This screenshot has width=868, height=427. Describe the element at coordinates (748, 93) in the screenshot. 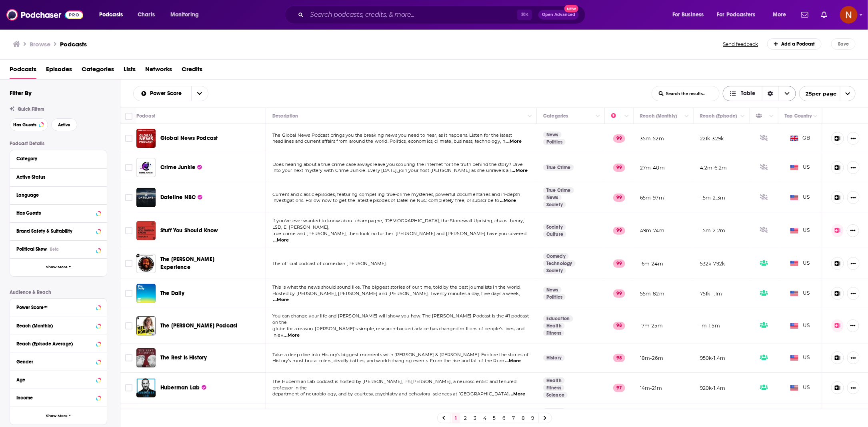

I see `span: Table` at that location.